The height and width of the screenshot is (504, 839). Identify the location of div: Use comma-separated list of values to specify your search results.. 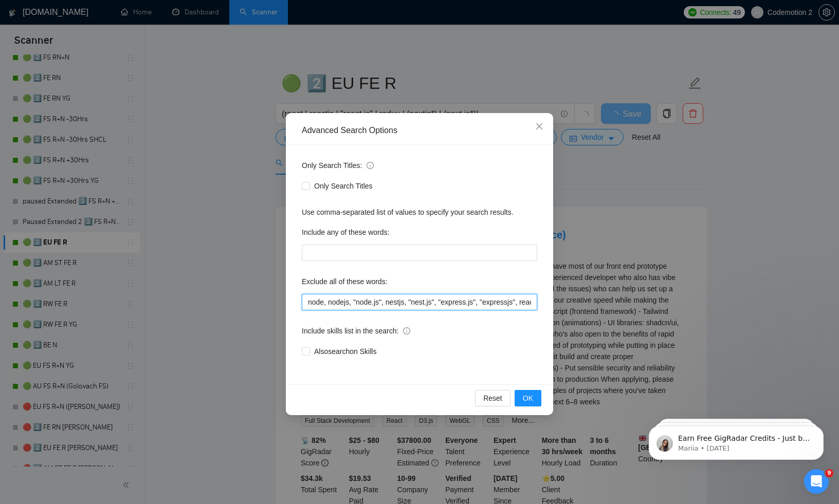
(420, 212).